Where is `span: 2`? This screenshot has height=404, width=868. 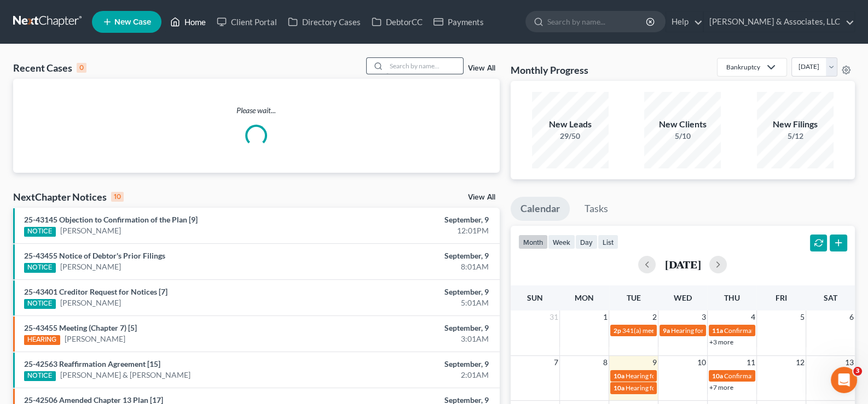 span: 2 is located at coordinates (654, 317).